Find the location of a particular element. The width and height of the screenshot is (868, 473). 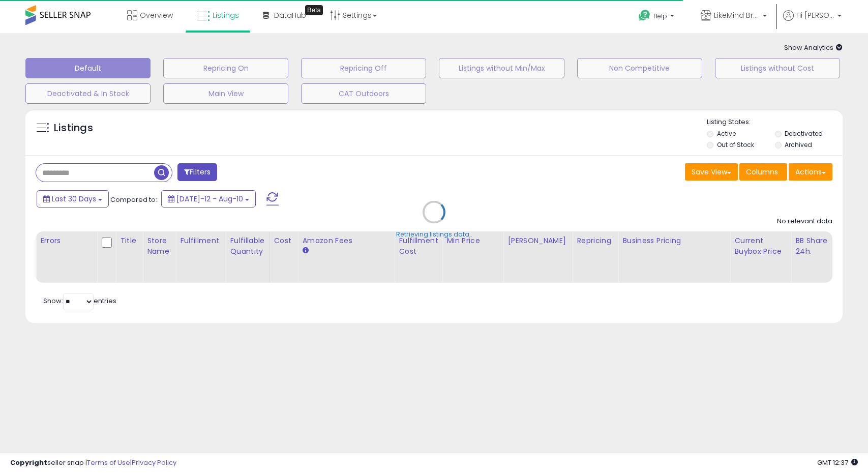

i: Get Help is located at coordinates (644, 15).